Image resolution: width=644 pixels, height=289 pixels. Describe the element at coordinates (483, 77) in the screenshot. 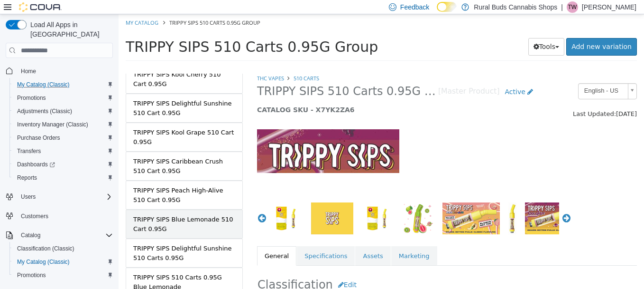

I see `span: English - US` at that location.